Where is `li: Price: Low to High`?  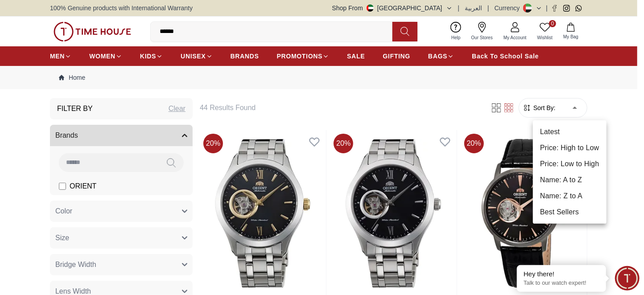
li: Price: Low to High is located at coordinates (569, 164).